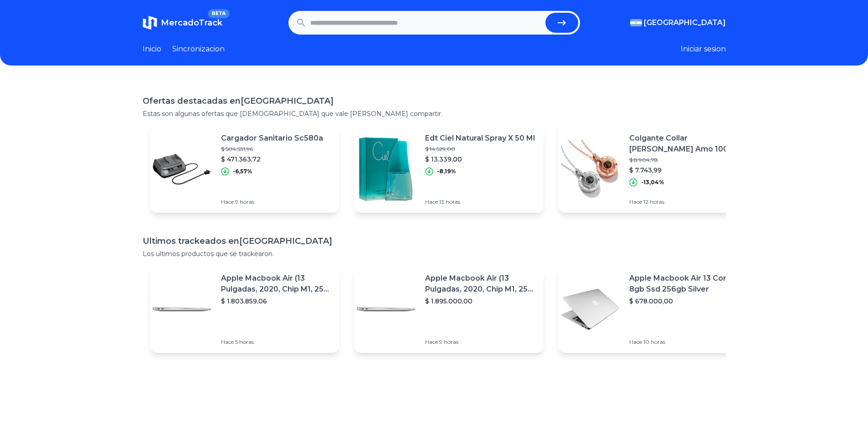  I want to click on p: Hace 13 horas, so click(479, 202).